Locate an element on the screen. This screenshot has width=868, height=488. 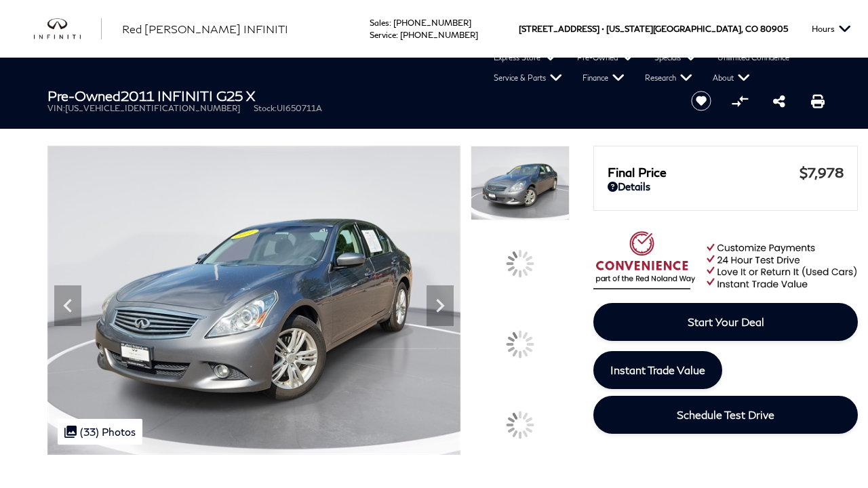
a: Share this Pre-Owned 2011 INFINITI G25 X is located at coordinates (780, 101).